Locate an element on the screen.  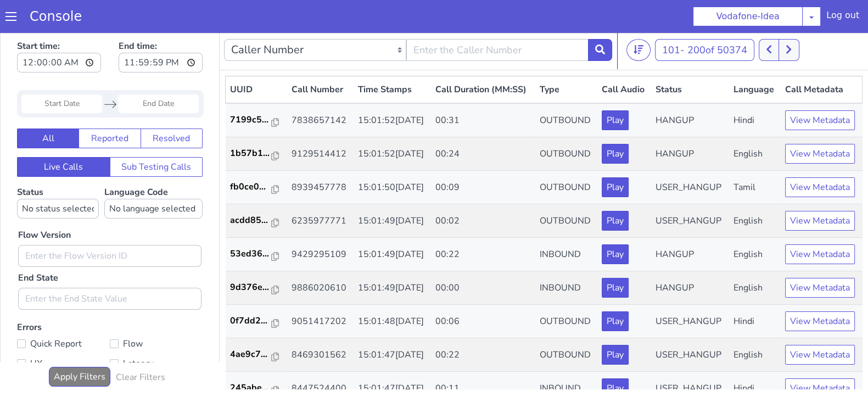
div: Log out is located at coordinates (842, 18).